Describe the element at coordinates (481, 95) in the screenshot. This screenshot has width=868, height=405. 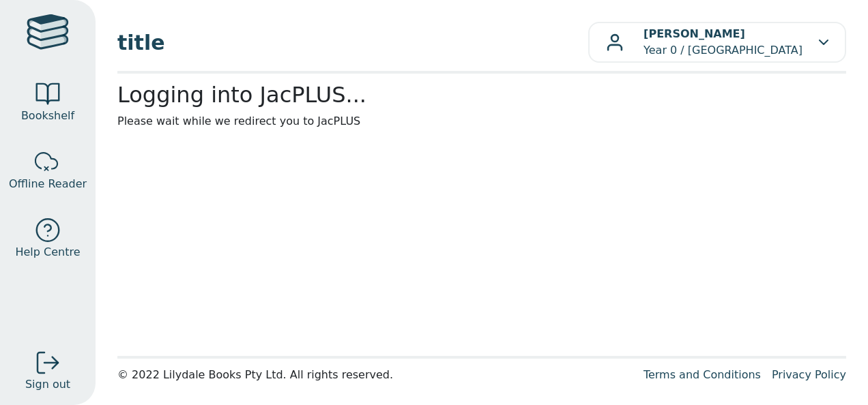
I see `h2: Logging into JacPLUS...` at that location.